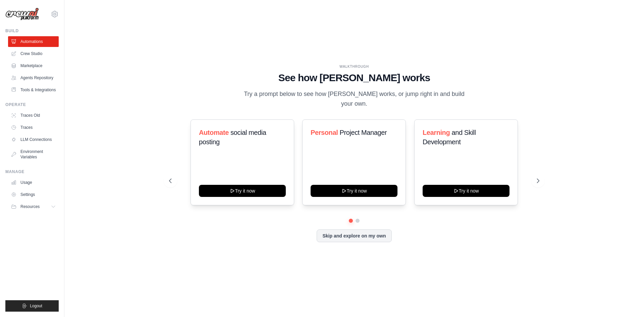  What do you see at coordinates (32, 31) in the screenshot?
I see `div: Build` at bounding box center [32, 31].